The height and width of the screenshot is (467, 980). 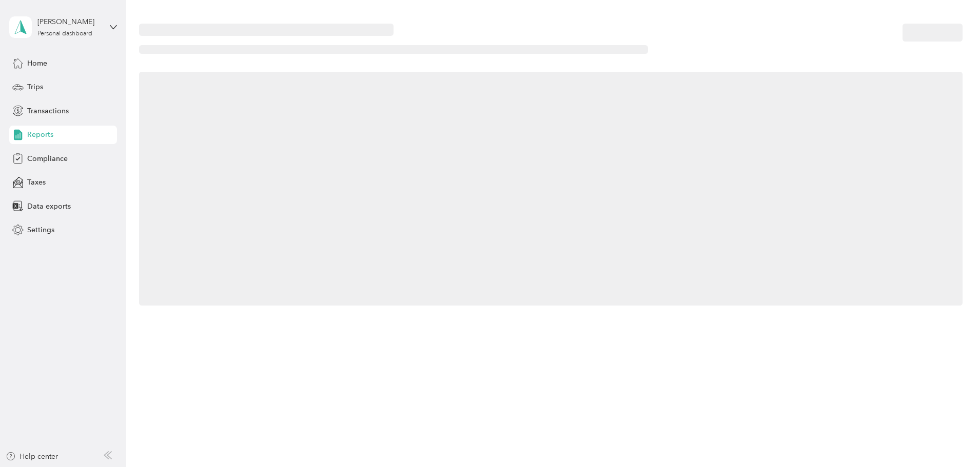 I want to click on span: Transactions, so click(x=47, y=111).